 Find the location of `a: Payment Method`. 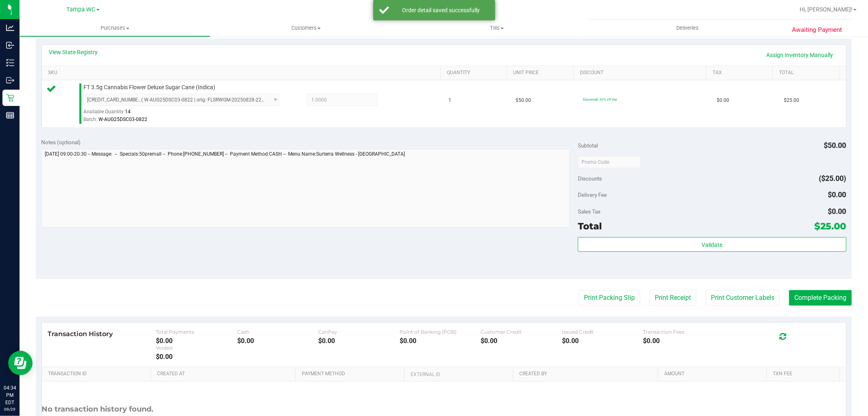

a: Payment Method is located at coordinates (351, 374).